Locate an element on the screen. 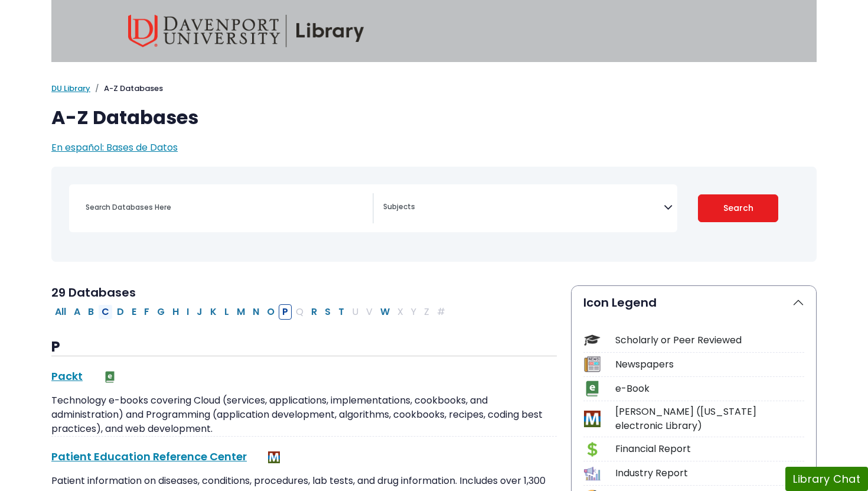 The height and width of the screenshot is (491, 868). button: Filter Results P is located at coordinates (285, 312).